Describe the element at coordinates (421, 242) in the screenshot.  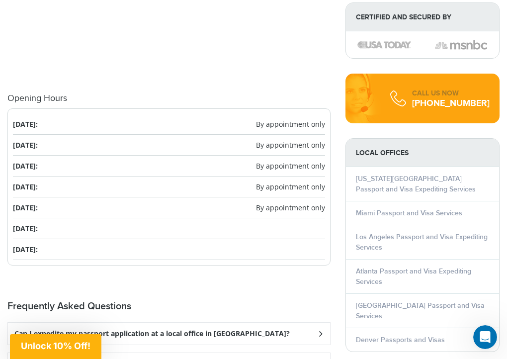
I see `a: Los Angeles Passport and Visa Expediting Services` at that location.